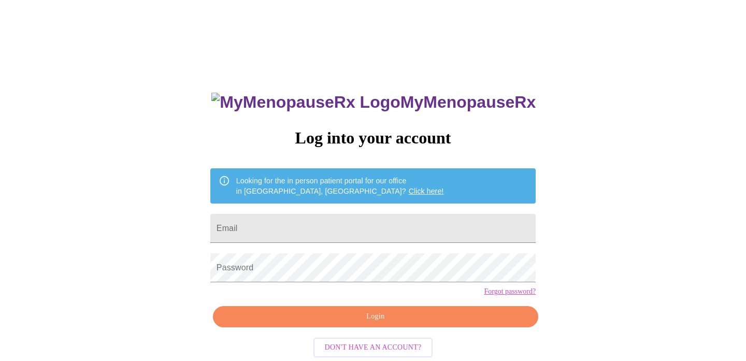 This screenshot has height=361, width=746. What do you see at coordinates (373, 348) in the screenshot?
I see `span: Don't have an account?` at bounding box center [373, 348].